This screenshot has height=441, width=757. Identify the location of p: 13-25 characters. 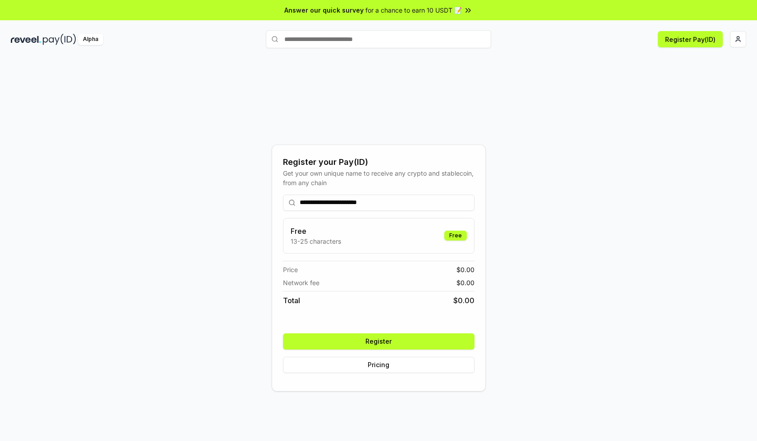
(316, 241).